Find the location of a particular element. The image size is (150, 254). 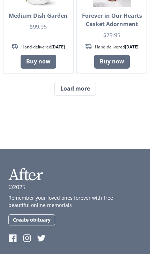

button: Load more is located at coordinates (75, 89).